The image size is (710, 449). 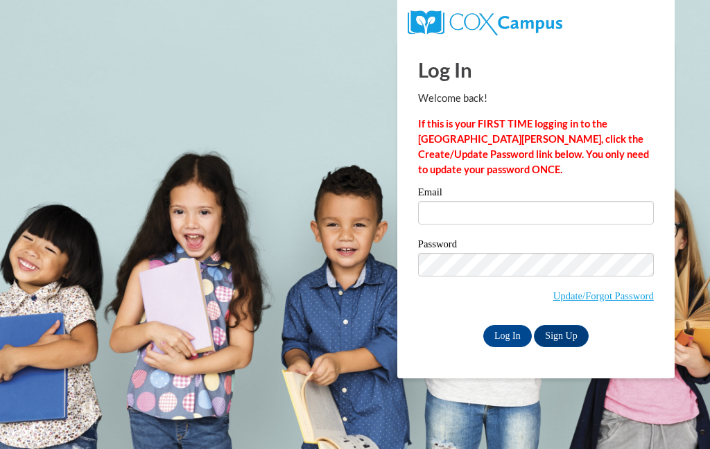 What do you see at coordinates (485, 21) in the screenshot?
I see `a: COX Campus` at bounding box center [485, 21].